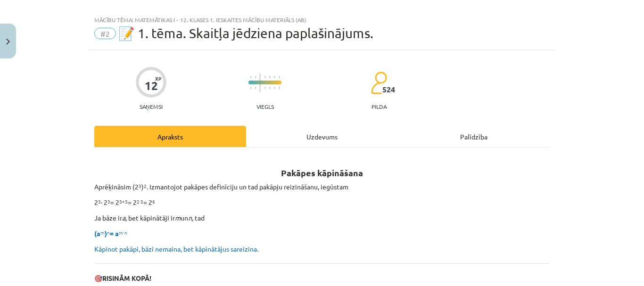 The width and height of the screenshot is (644, 286). Describe the element at coordinates (124, 201) in the screenshot. I see `sup: 3+3` at that location.